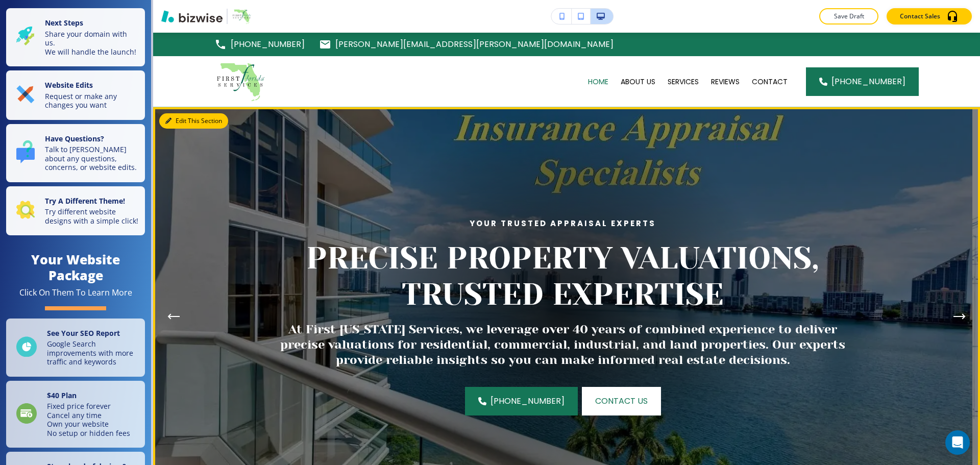  I want to click on p: Contact Sales, so click(920, 16).